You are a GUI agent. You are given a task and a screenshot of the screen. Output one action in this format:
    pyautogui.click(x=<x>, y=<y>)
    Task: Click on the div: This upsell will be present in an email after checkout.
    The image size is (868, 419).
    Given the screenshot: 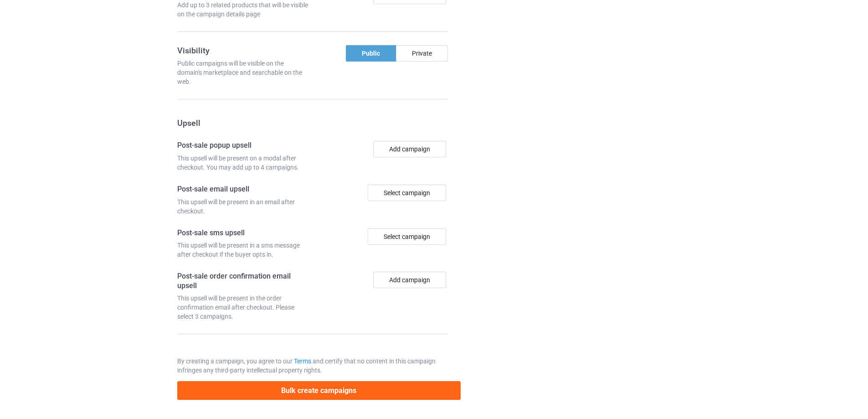 What is the action you would take?
    pyautogui.click(x=243, y=207)
    